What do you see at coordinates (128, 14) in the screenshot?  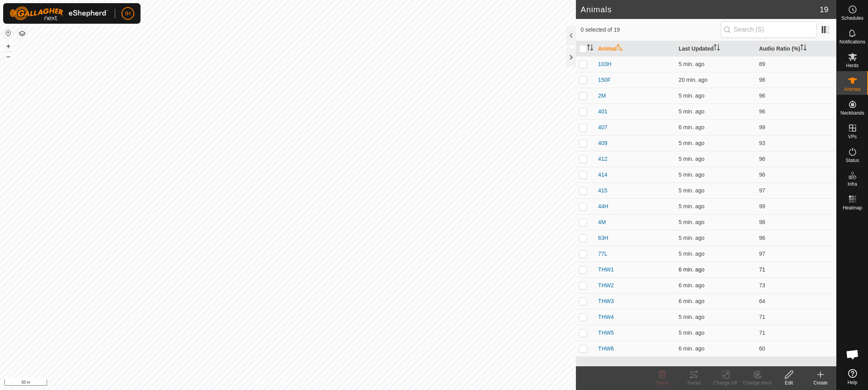 I see `span: IH` at bounding box center [128, 14].